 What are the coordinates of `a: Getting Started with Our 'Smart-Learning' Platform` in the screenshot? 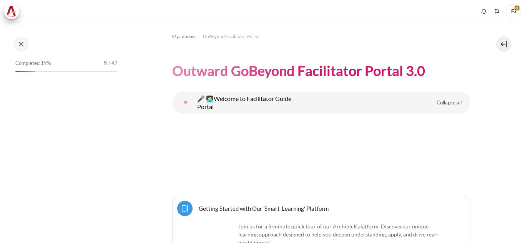 It's located at (264, 208).